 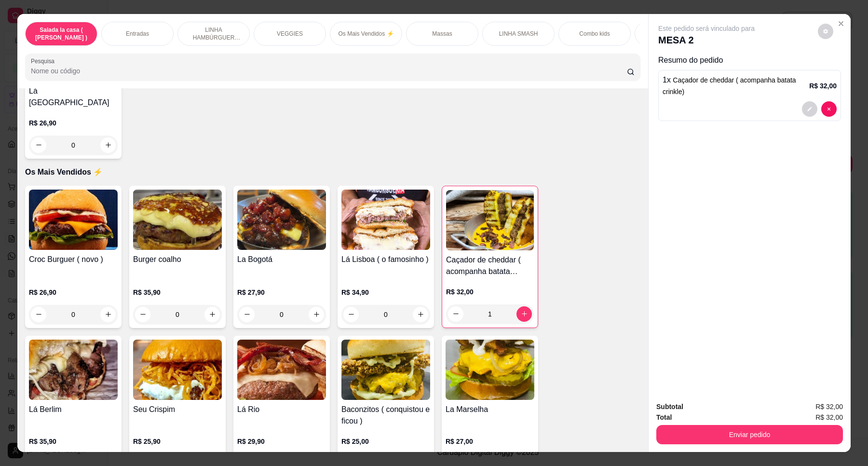 What do you see at coordinates (594, 34) in the screenshot?
I see `p: Combo kids` at bounding box center [594, 34].